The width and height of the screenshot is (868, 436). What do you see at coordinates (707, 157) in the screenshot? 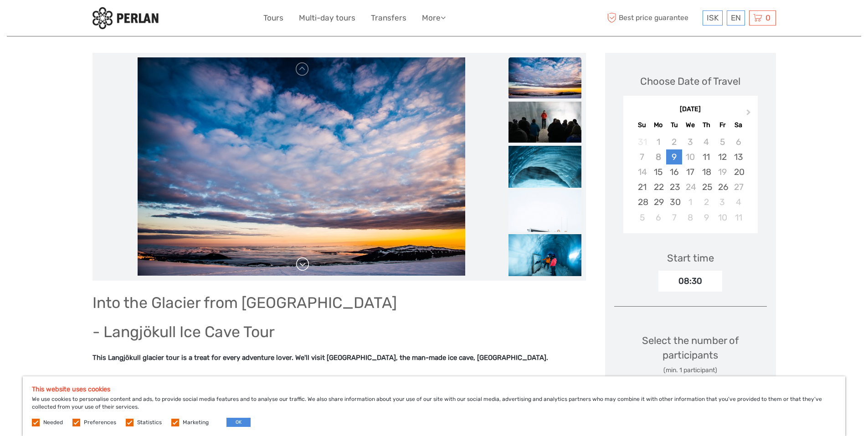
I see `div: Choose Thursday, September 11th, 2025` at bounding box center [707, 157].